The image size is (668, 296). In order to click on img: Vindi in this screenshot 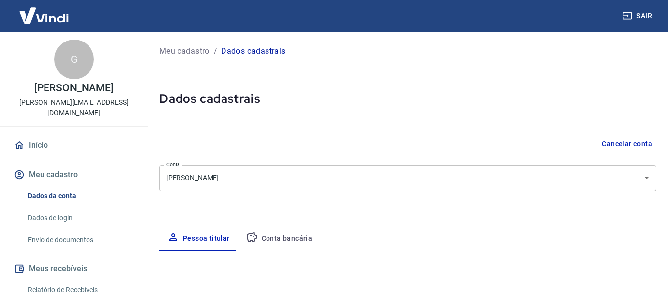, I will do `click(44, 15)`.